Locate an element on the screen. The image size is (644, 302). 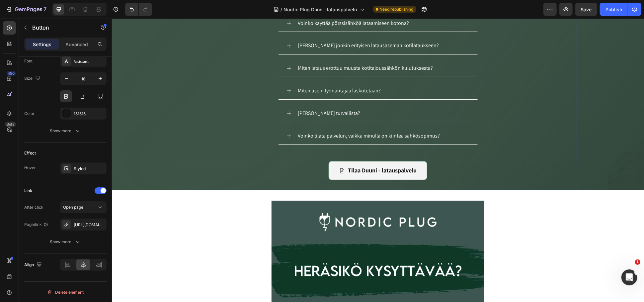
a: Tilaa Duuni - latauspalvelu is located at coordinates (266, 152).